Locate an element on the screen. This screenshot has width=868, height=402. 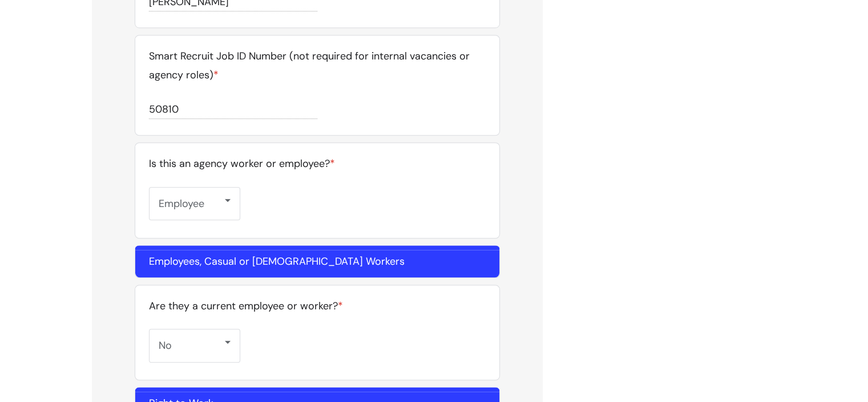
h2: Are they a current employee or worker? is located at coordinates (317, 305).